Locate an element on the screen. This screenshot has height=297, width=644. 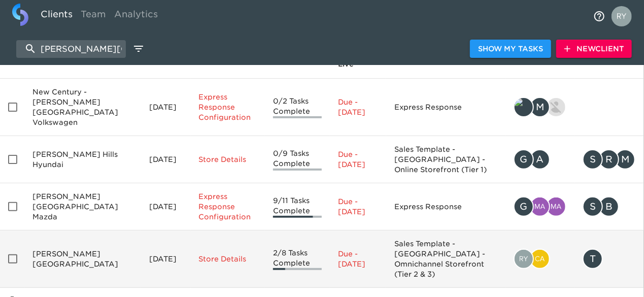
td: 2/8 Tasks Complete is located at coordinates (297, 259).